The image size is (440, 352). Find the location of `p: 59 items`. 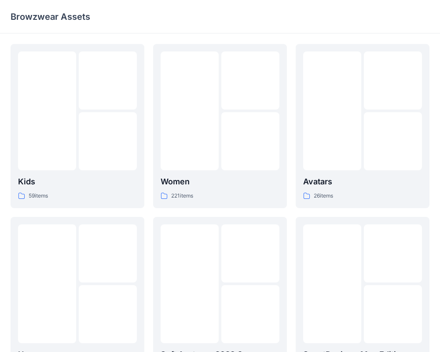

p: 59 items is located at coordinates (38, 196).